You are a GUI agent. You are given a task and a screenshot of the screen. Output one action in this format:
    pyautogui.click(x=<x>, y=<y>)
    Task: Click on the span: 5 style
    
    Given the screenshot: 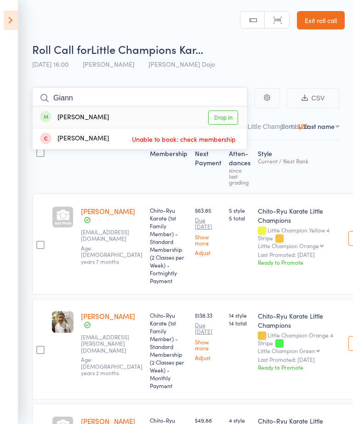 What is the action you would take?
    pyautogui.click(x=240, y=210)
    